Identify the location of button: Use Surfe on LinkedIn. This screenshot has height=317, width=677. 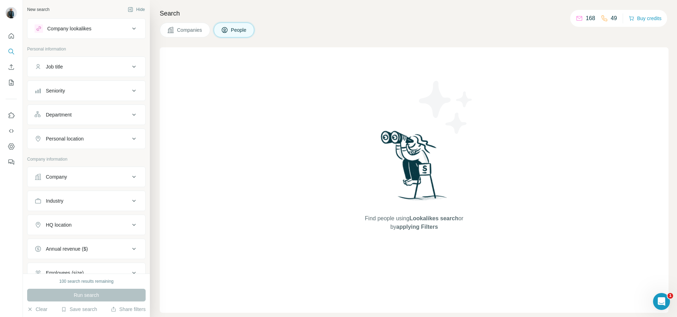
(11, 115).